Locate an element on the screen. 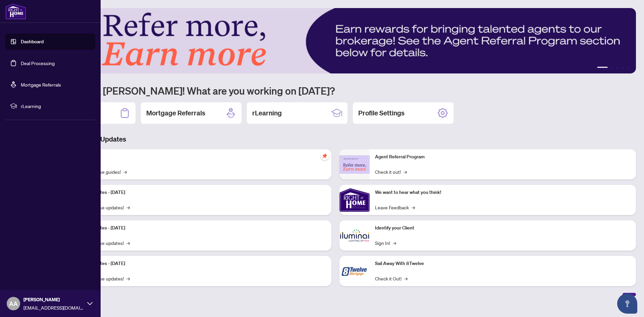 This screenshot has width=644, height=317. a: Check it Out!→ is located at coordinates (391, 279).